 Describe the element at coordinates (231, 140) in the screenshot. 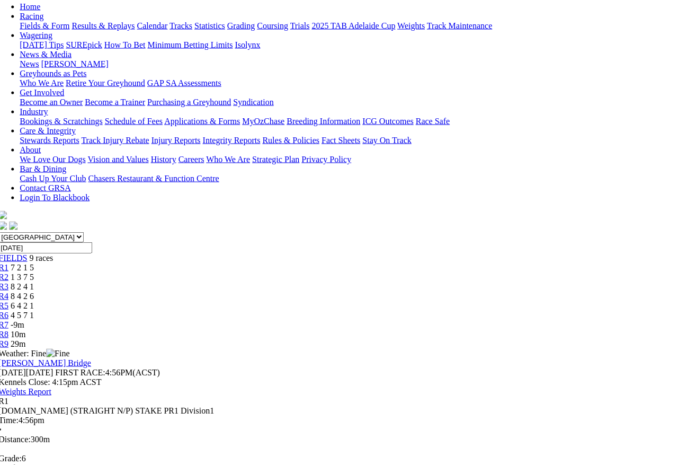

I see `a: Integrity Reports` at that location.